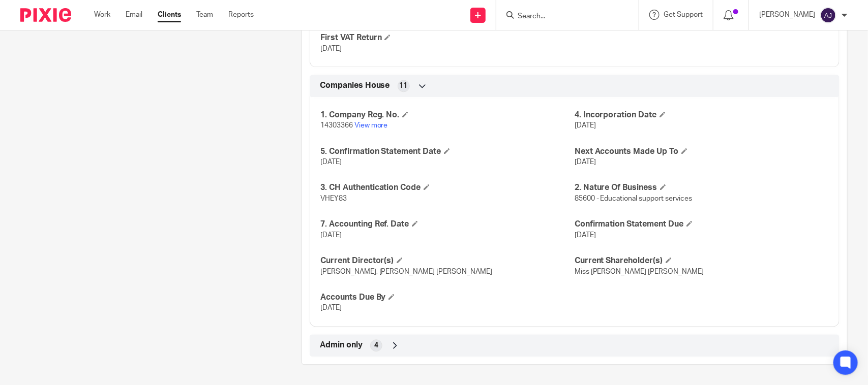 Image resolution: width=868 pixels, height=385 pixels. Describe the element at coordinates (702, 115) in the screenshot. I see `h4: 4. Incorporation Date` at that location.